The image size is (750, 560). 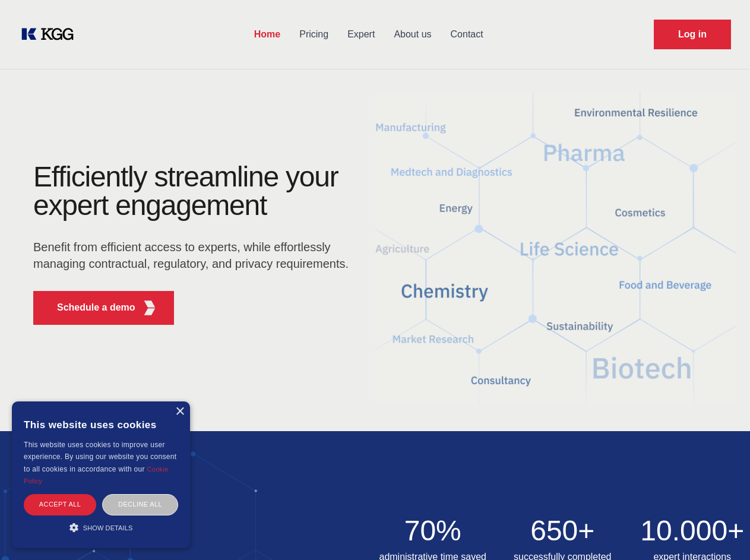 I want to click on a: Home, so click(x=267, y=35).